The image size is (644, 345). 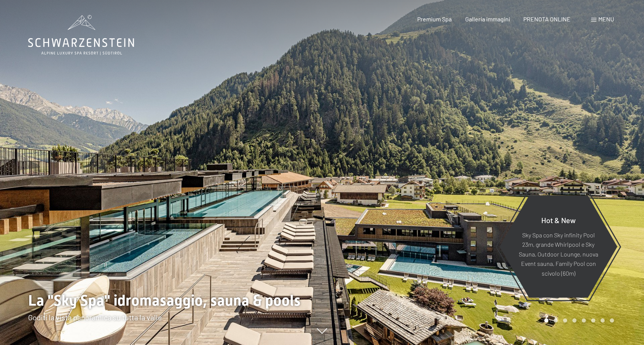 I want to click on span: Galleria immagini, so click(x=488, y=19).